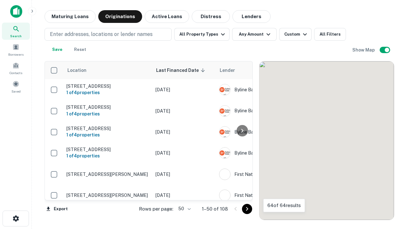  I want to click on div: Custom, so click(296, 34).